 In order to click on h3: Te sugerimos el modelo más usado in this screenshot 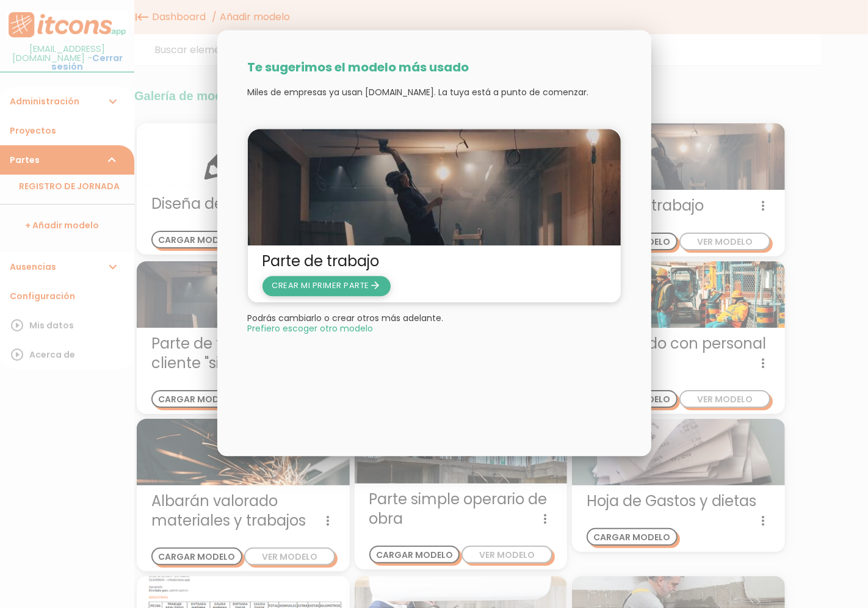, I will do `click(434, 68)`.